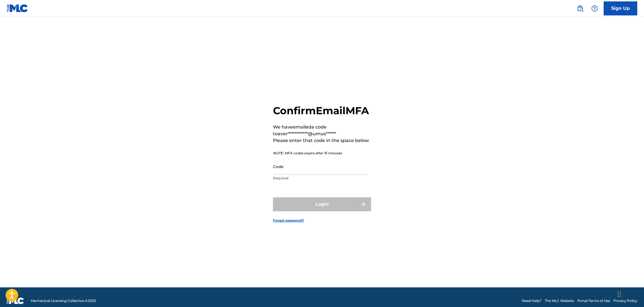  Describe the element at coordinates (63, 301) in the screenshot. I see `span: Mechanical Licensing Collective © 2025` at that location.